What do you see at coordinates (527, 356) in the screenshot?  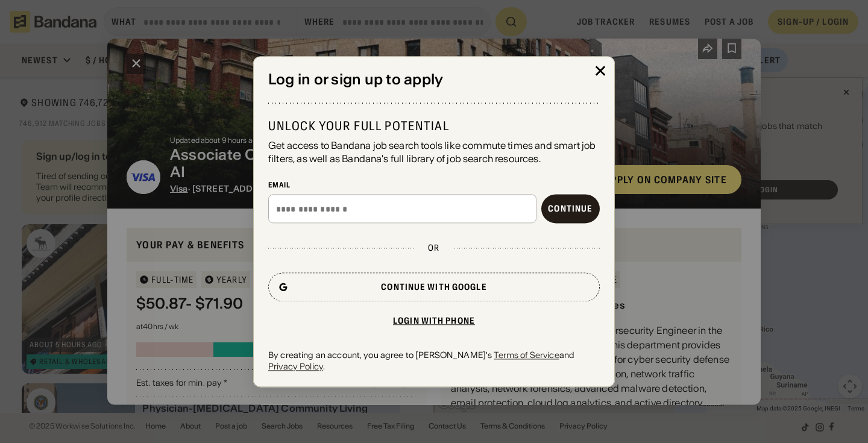 I see `a: Terms of Service` at bounding box center [527, 356].